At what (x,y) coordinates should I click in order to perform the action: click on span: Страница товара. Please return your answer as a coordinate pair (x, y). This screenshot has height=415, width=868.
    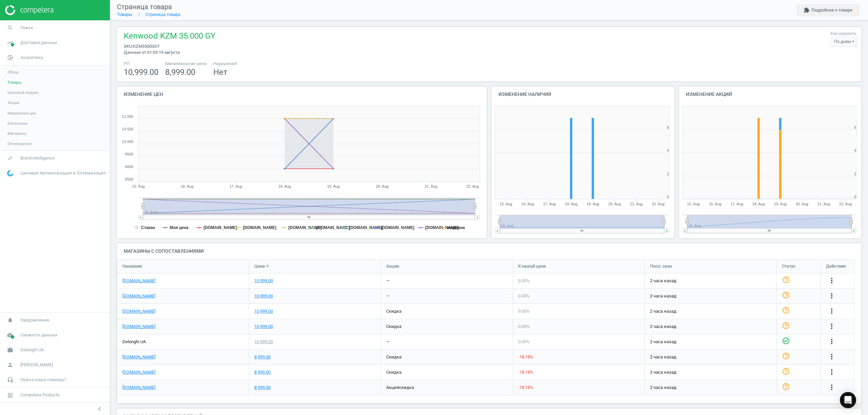
    Looking at the image, I should click on (144, 7).